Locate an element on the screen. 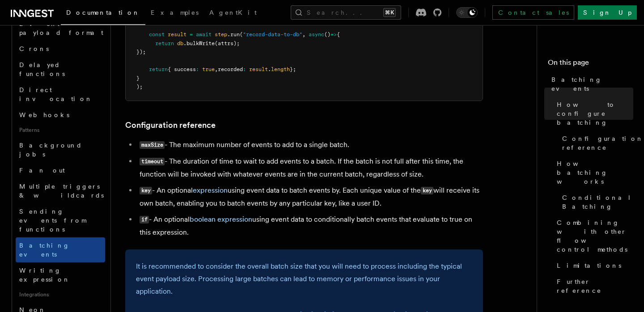  a: boolean expression is located at coordinates (221, 219).